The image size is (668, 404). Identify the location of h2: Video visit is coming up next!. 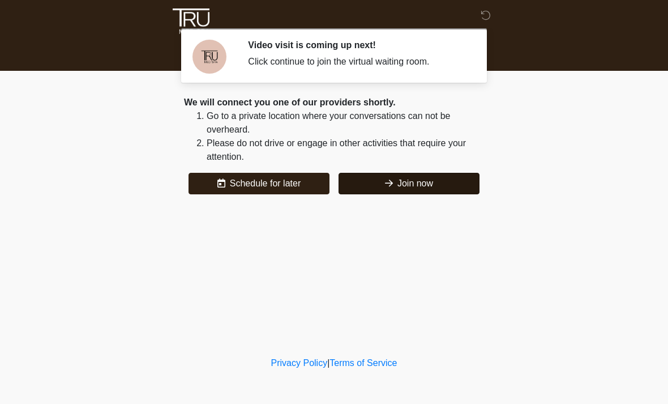
(357, 45).